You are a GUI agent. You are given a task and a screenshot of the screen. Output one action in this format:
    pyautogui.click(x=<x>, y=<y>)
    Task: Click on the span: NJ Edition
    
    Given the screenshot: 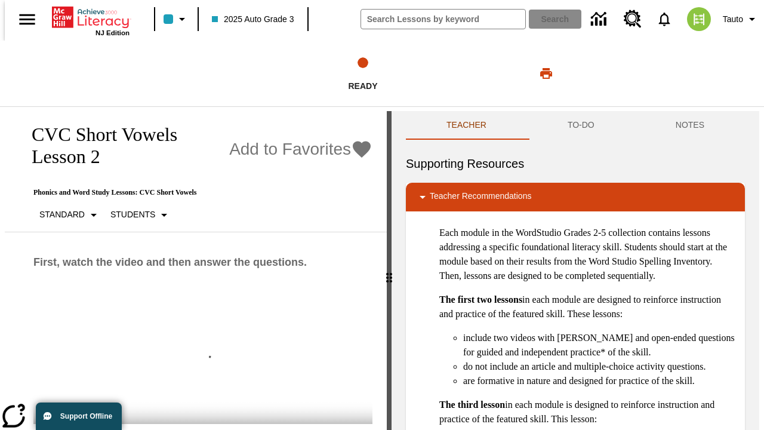 What is the action you would take?
    pyautogui.click(x=112, y=33)
    